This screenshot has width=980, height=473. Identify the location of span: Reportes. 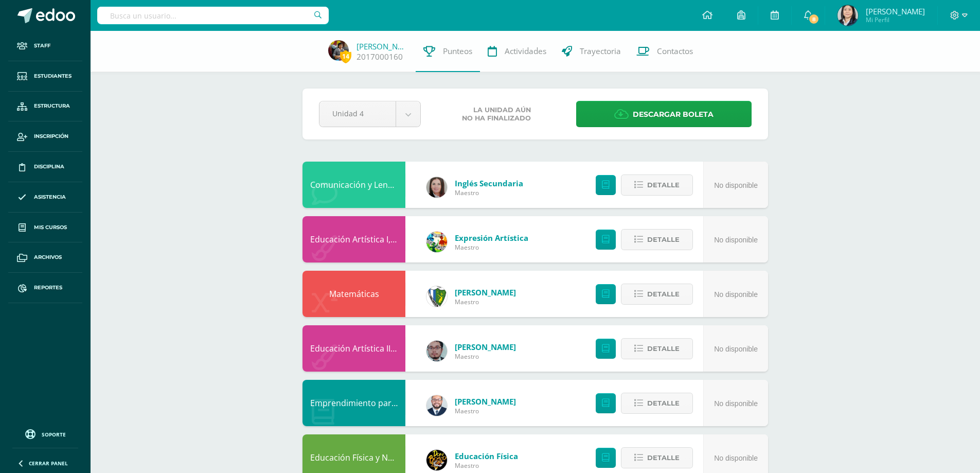
(48, 288).